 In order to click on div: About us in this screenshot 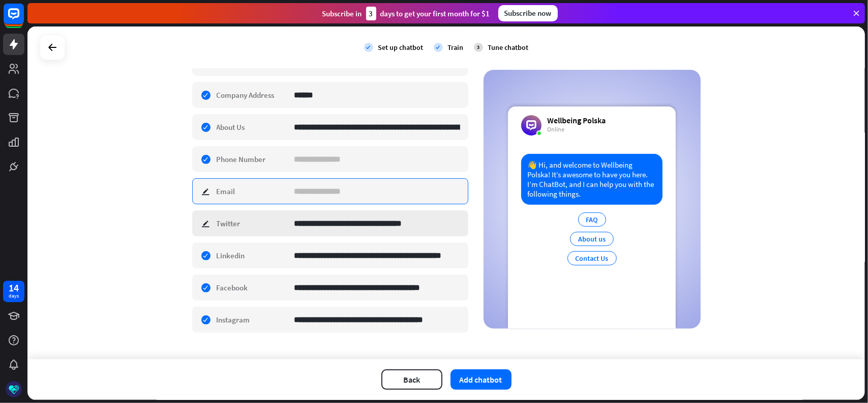, I will do `click(592, 239)`.